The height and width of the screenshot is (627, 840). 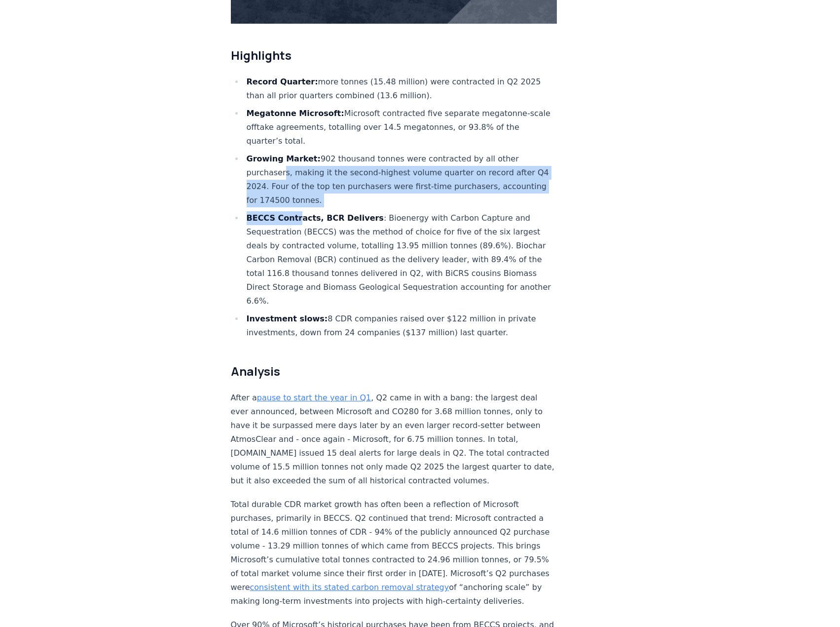 I want to click on li: more tonnes (15.48 million) were contracted in Q2 2025 than all prior quarters combined (13.6 mil..., so click(x=401, y=88).